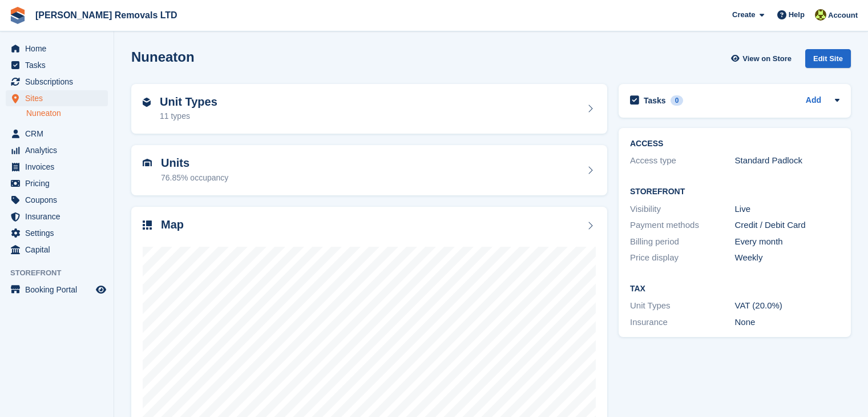 The width and height of the screenshot is (868, 417). Describe the element at coordinates (734, 289) in the screenshot. I see `h2: Tax` at that location.